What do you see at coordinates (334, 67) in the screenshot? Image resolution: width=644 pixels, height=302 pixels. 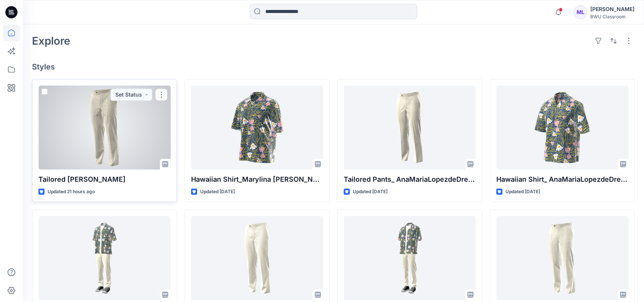 I see `h4: Styles` at bounding box center [334, 67].